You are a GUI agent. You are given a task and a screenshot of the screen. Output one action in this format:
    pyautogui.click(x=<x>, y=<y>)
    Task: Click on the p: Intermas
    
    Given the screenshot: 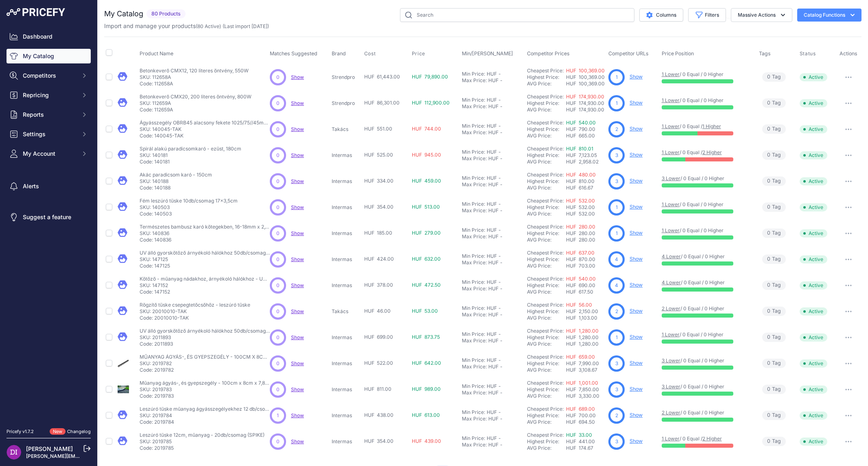 What is the action you would take?
    pyautogui.click(x=346, y=207)
    